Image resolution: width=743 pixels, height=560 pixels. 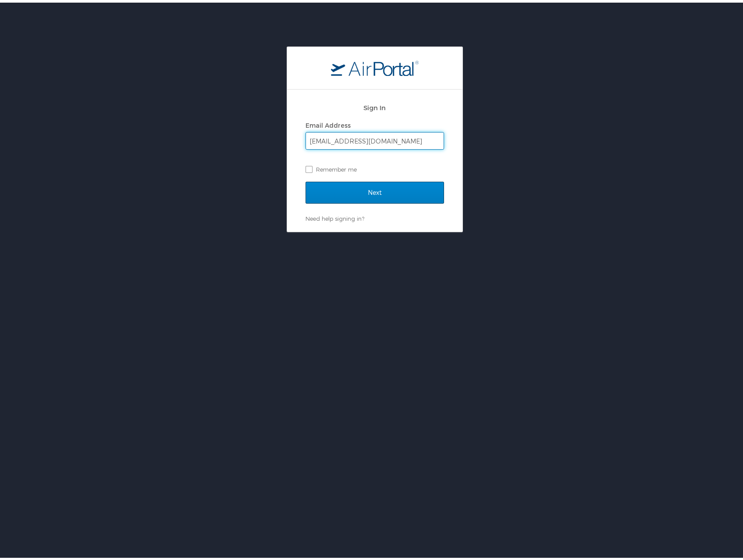 I want to click on input: Next, so click(x=375, y=190).